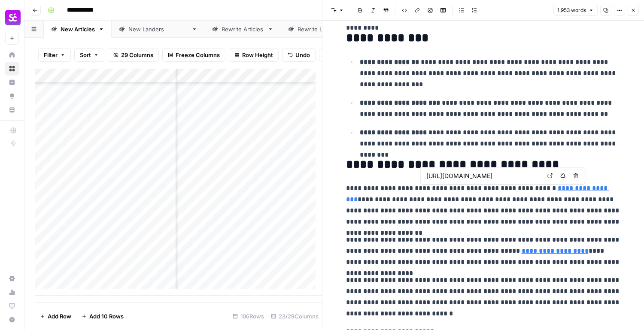  What do you see at coordinates (299, 55) in the screenshot?
I see `button: Undo` at bounding box center [299, 55].